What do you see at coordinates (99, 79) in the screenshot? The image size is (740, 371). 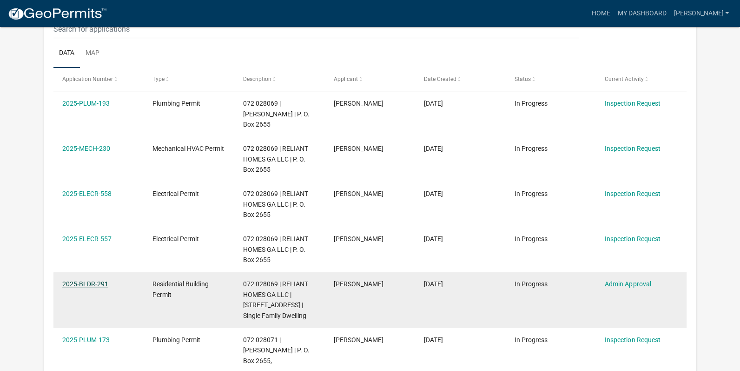 I see `datatable-header-cell: Application Number` at bounding box center [99, 79].